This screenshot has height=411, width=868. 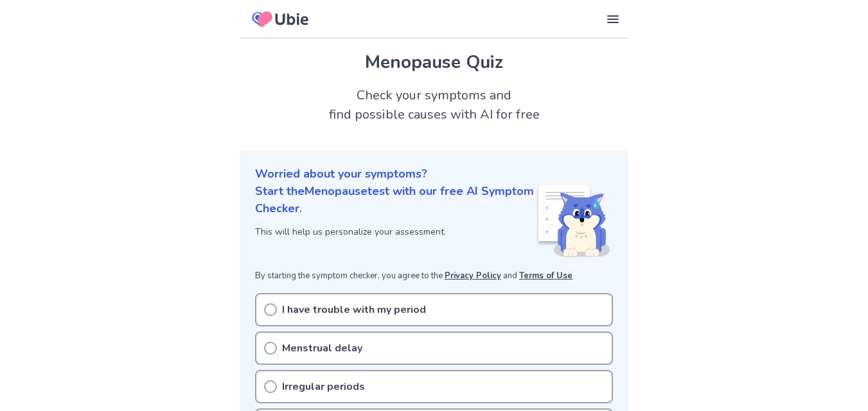 I want to click on a: Terms of Use, so click(x=546, y=276).